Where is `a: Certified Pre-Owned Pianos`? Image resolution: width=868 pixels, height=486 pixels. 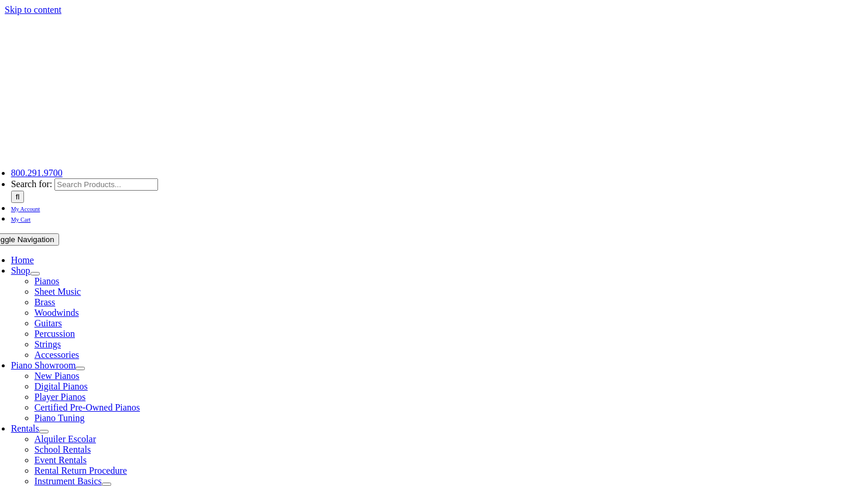 a: Certified Pre-Owned Pianos is located at coordinates (87, 407).